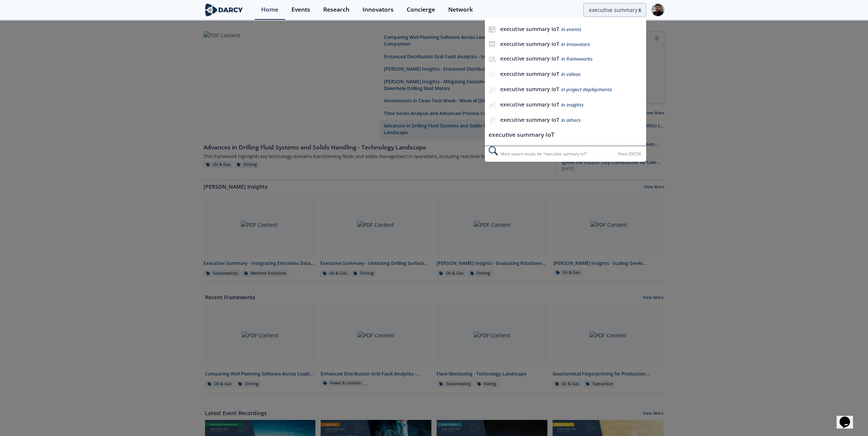 The height and width of the screenshot is (436, 868). I want to click on span: in frameworks, so click(577, 58).